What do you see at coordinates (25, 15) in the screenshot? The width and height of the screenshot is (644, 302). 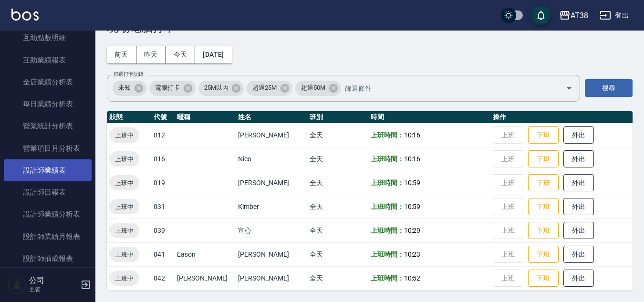 I see `img: Logo` at bounding box center [25, 15].